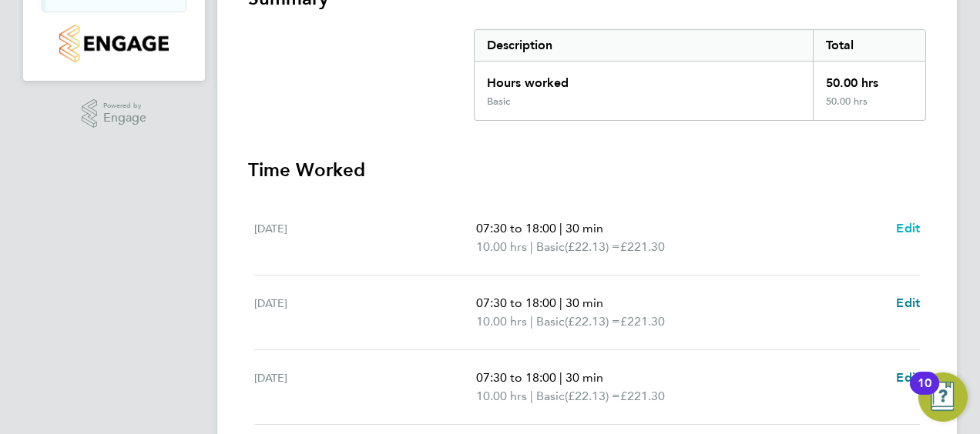  What do you see at coordinates (643, 45) in the screenshot?
I see `div: Description` at bounding box center [643, 45].